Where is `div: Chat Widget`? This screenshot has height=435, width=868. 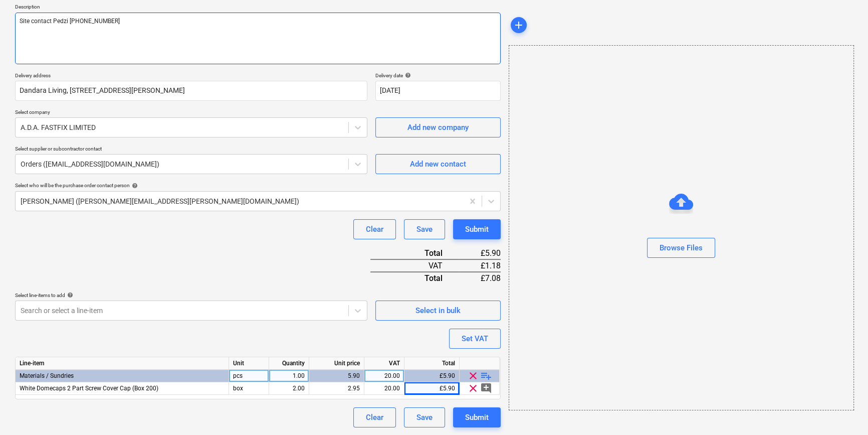 div: Chat Widget is located at coordinates (843, 411).